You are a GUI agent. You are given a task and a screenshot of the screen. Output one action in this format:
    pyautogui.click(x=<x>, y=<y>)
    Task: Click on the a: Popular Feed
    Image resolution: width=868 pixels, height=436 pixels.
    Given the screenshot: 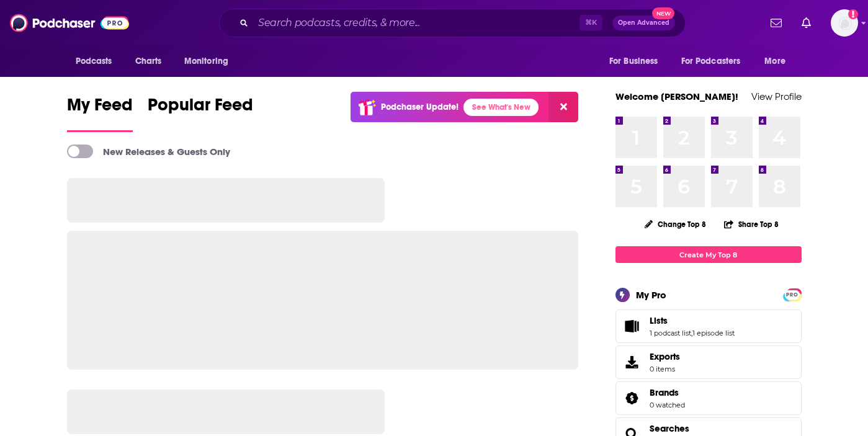 What is the action you would take?
    pyautogui.click(x=201, y=113)
    